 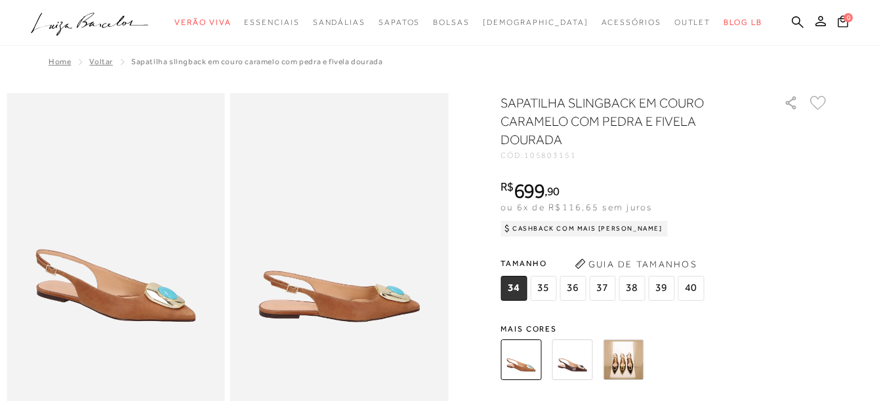 What do you see at coordinates (623, 360) in the screenshot?
I see `img: SAPATILHA SLINGBACK EM VERNIZ PRETO COM PEDRA E FIVELA DOURADA` at bounding box center [623, 360].